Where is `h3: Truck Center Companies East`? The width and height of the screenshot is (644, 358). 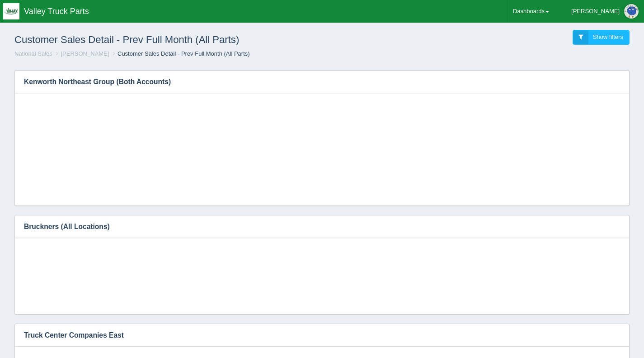 h3: Truck Center Companies East is located at coordinates (315, 335).